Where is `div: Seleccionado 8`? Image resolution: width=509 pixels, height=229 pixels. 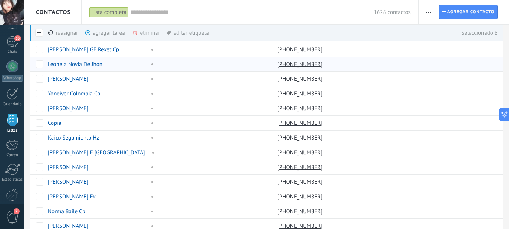
div: Seleccionado 8 is located at coordinates (476, 33).